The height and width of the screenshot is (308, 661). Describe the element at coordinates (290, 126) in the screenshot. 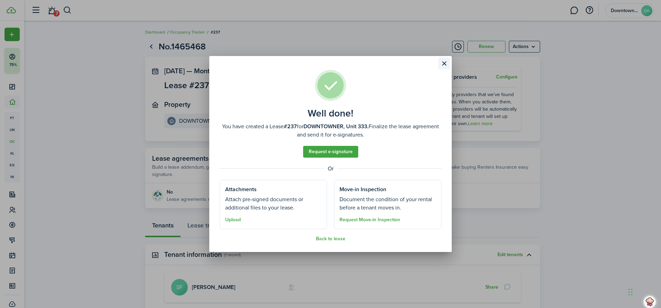

I see `b: #237` at that location.